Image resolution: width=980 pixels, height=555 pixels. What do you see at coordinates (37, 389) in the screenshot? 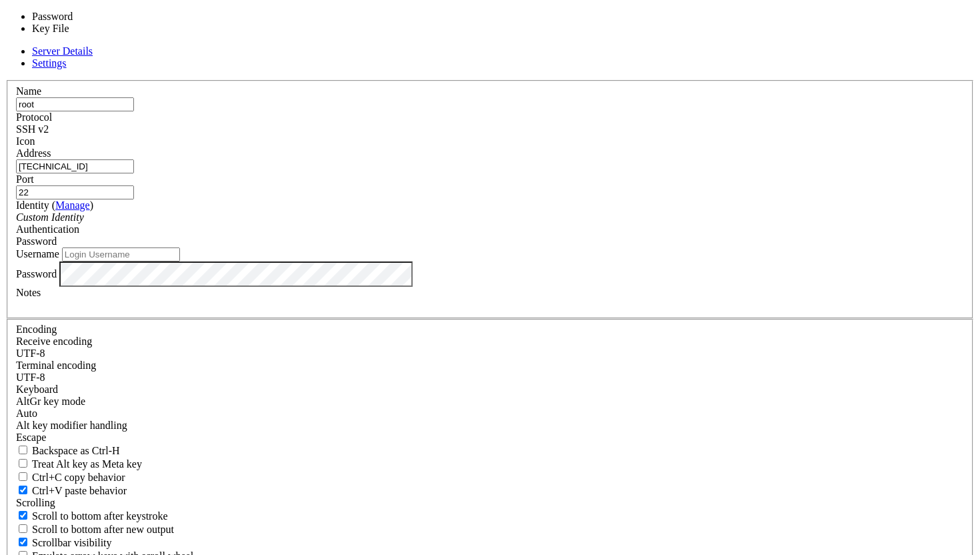
I see `label: Keyboard` at bounding box center [37, 389].